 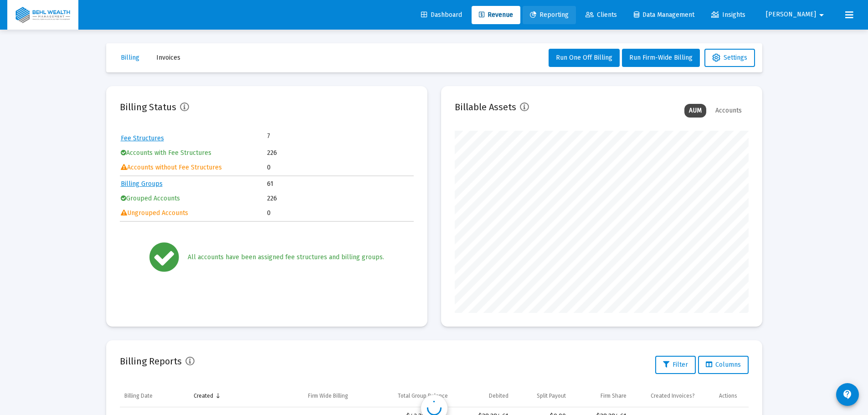 I want to click on img: Dashboard, so click(x=43, y=15).